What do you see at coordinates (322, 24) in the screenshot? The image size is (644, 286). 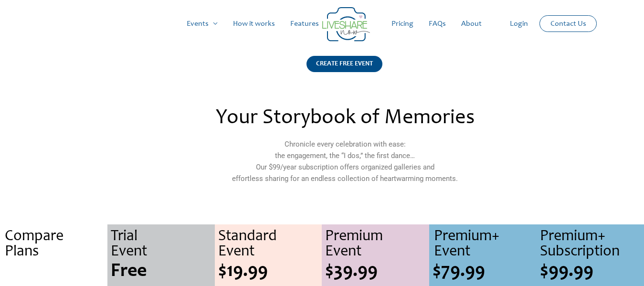 I see `nav: Site Navigation` at bounding box center [322, 24].